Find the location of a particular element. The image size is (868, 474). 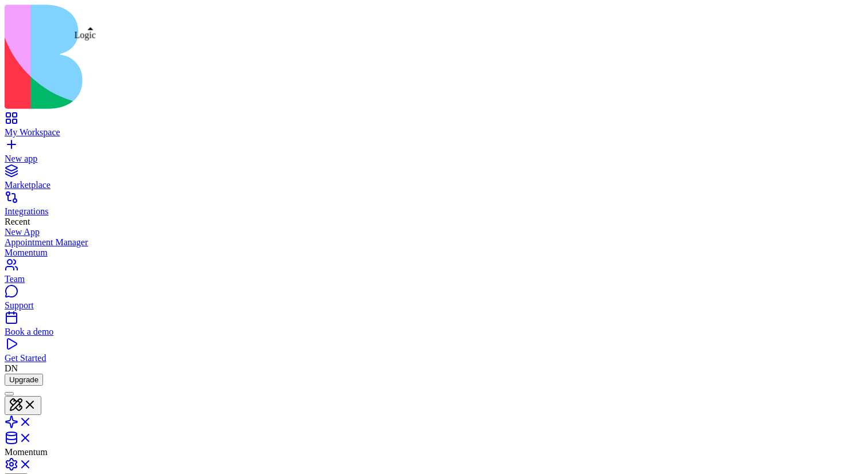

a: Team is located at coordinates (434, 274).